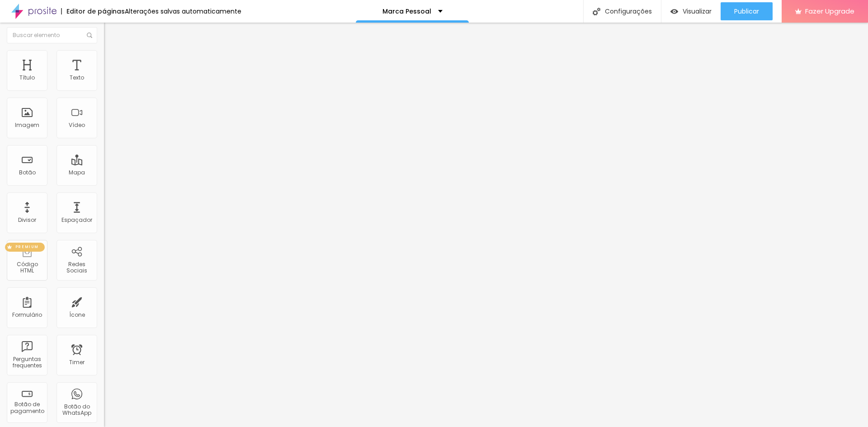  What do you see at coordinates (697, 11) in the screenshot?
I see `span: Visualizar` at bounding box center [697, 11].